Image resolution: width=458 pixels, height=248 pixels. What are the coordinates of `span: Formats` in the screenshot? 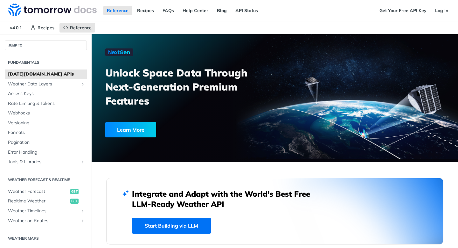 It's located at (46, 132).